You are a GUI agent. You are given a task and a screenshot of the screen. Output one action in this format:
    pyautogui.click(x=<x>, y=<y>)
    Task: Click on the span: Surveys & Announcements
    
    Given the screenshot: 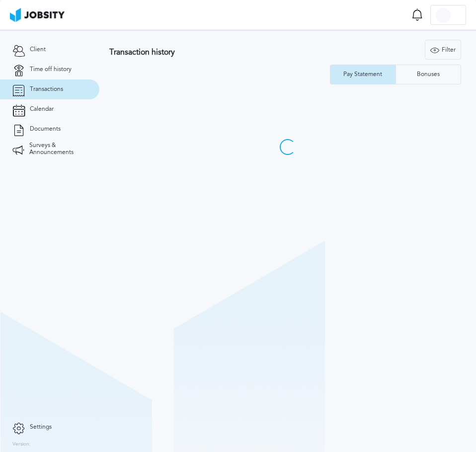 What is the action you would take?
    pyautogui.click(x=58, y=149)
    